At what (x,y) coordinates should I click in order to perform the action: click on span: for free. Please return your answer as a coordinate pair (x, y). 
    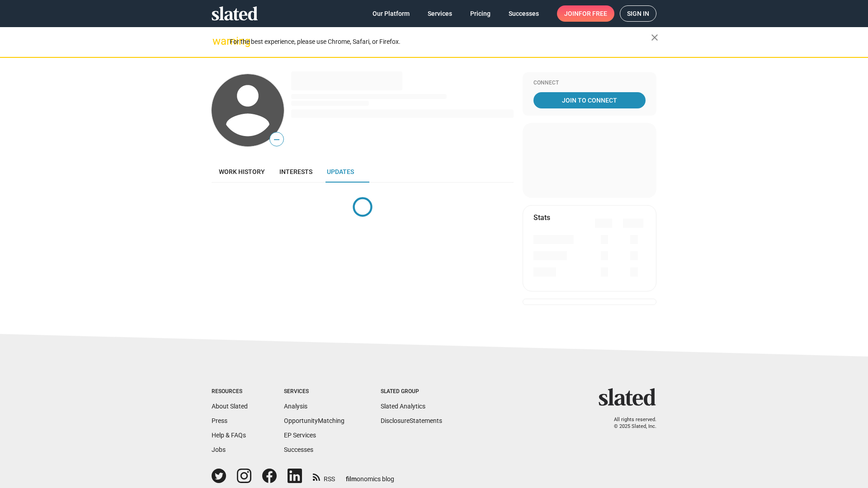
    Looking at the image, I should click on (593, 13).